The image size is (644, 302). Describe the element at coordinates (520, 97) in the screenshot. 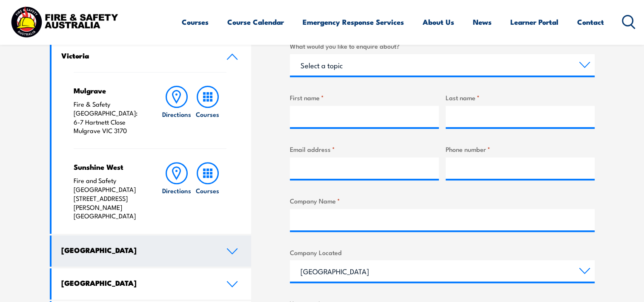

I see `label: Last name` at that location.